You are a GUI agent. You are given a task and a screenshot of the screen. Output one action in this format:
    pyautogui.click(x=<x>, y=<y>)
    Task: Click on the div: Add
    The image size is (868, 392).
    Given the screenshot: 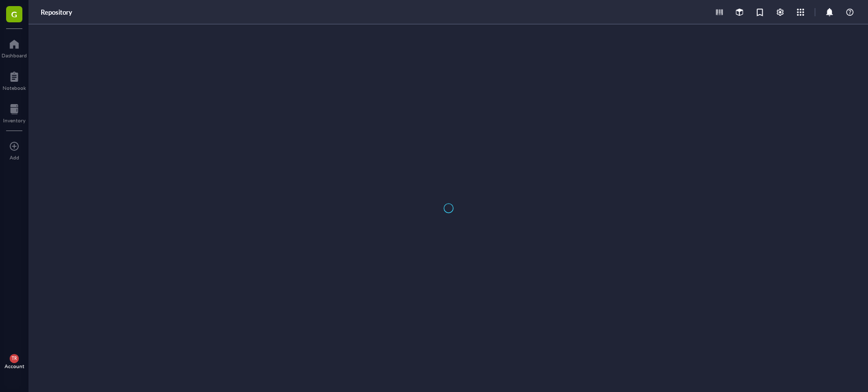 What is the action you would take?
    pyautogui.click(x=14, y=157)
    